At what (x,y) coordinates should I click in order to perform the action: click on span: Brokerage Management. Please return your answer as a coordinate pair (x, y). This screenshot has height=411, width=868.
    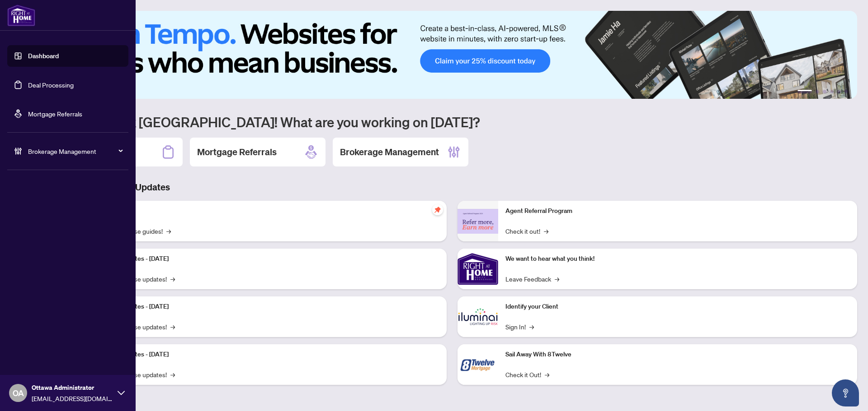
    Looking at the image, I should click on (75, 151).